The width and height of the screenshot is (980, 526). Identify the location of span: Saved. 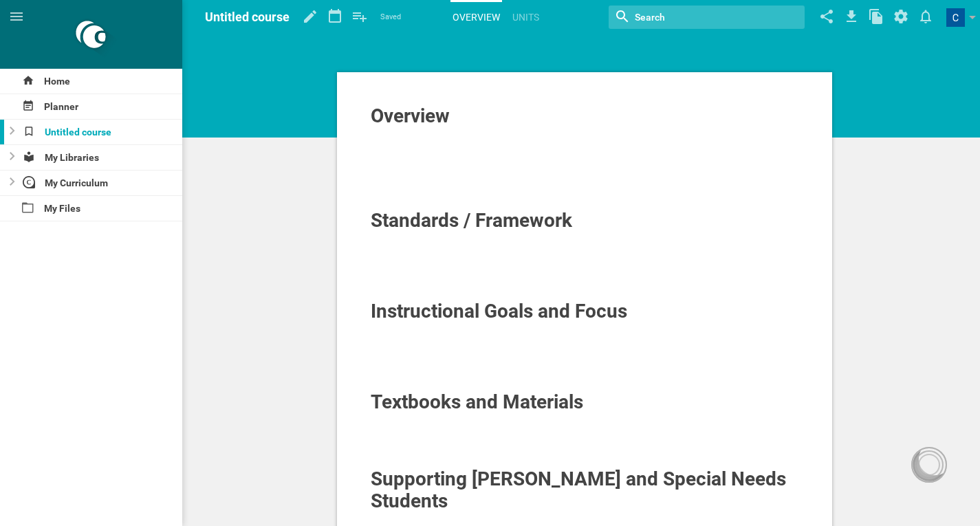
(391, 17).